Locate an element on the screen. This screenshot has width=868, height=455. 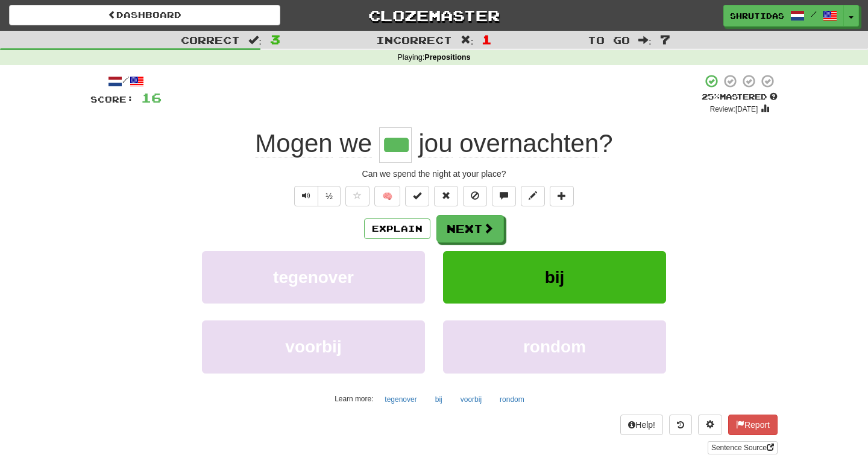
span: voorbij is located at coordinates (313, 346).